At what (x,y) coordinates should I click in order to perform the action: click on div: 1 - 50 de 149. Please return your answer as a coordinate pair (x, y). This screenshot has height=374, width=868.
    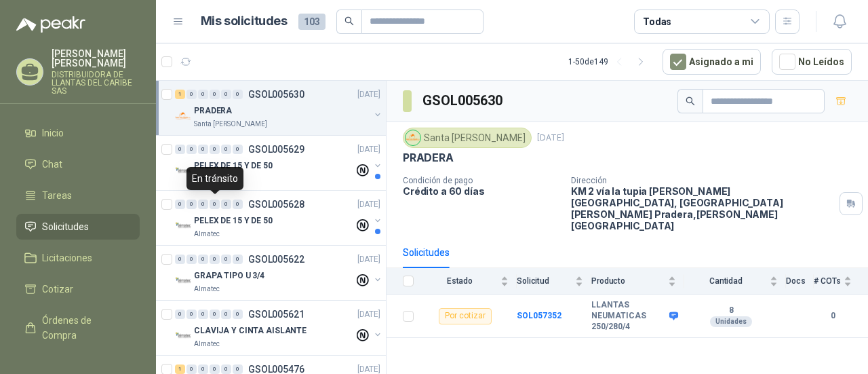
    Looking at the image, I should click on (610, 62).